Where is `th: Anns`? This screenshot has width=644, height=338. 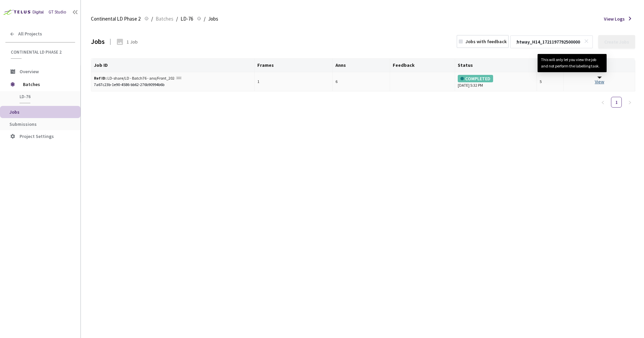 th: Anns is located at coordinates (361, 66).